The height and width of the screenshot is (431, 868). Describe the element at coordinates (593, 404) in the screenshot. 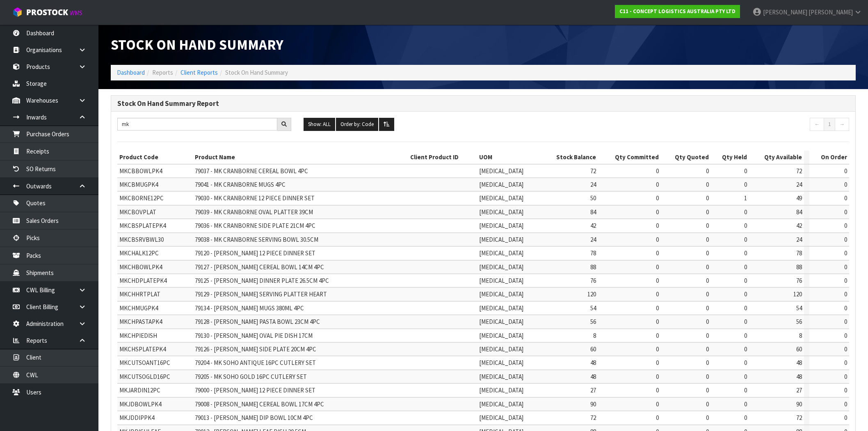

I see `span: 90` at that location.